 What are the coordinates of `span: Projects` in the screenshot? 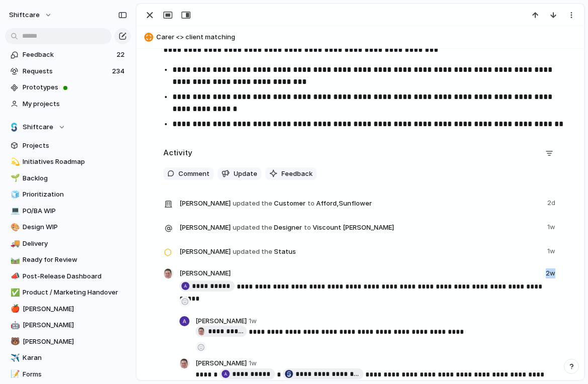 It's located at (75, 146).